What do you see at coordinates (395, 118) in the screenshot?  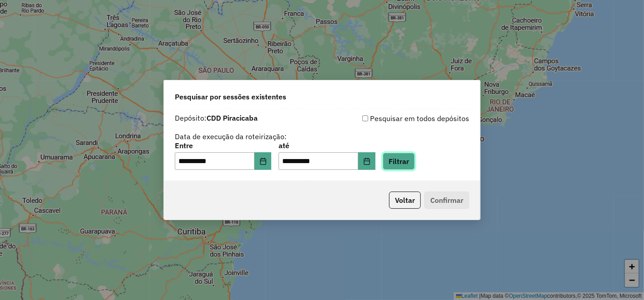 I see `div: Pesquisar em todos depósitos` at bounding box center [395, 118].